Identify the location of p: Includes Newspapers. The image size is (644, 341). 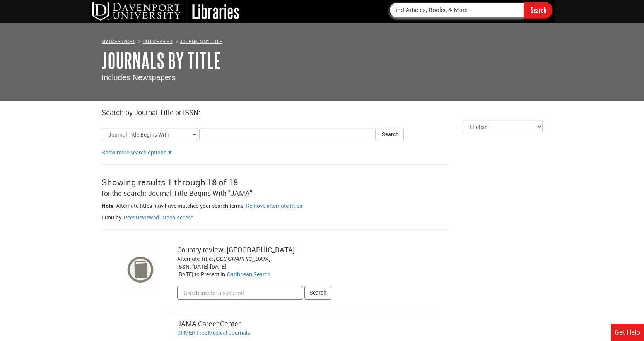
(322, 77).